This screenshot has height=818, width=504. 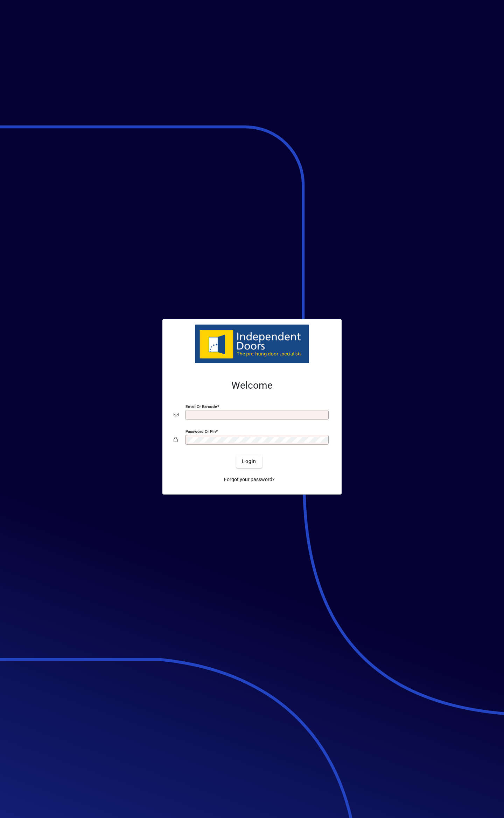 I want to click on h2: Welcome, so click(x=252, y=385).